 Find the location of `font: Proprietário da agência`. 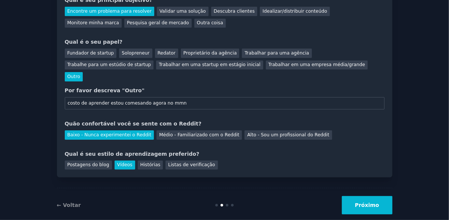

font: Proprietário da agência is located at coordinates (210, 53).